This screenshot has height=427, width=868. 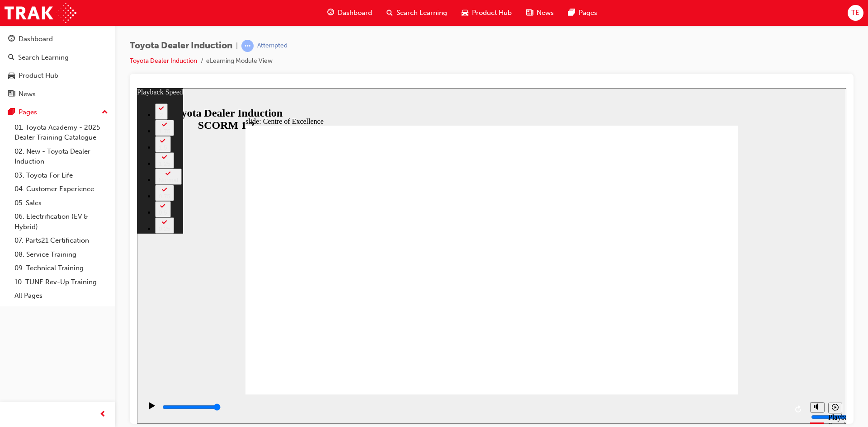 I want to click on span: TE, so click(x=855, y=13).